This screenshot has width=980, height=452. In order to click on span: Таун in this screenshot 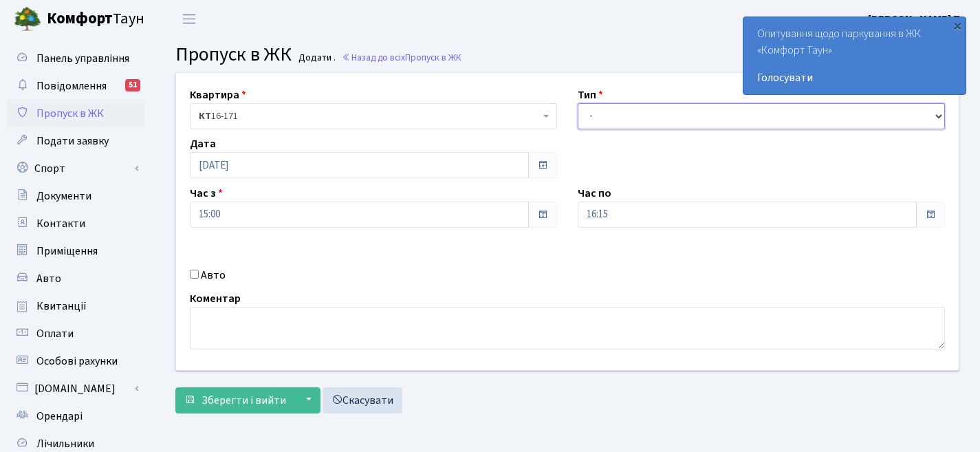, I will do `click(96, 20)`.